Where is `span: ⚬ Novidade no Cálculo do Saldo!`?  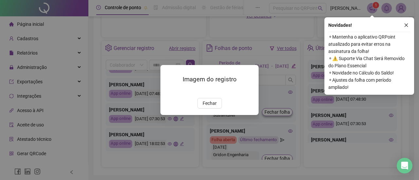
span: ⚬ Novidade no Cálculo do Saldo! is located at coordinates (369, 73).